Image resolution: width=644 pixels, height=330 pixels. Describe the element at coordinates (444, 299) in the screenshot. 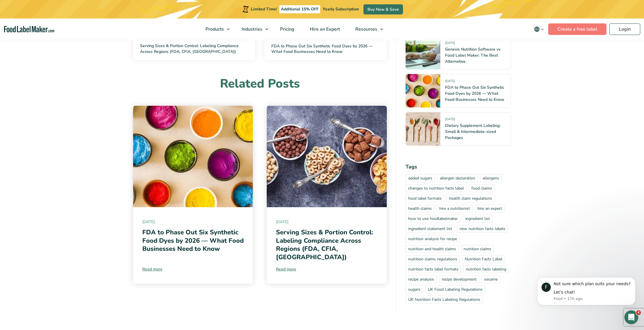

I see `a: UK Nutrition Facts Labeling Regulations` at that location.